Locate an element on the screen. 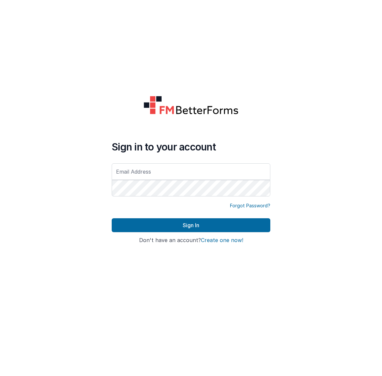 The height and width of the screenshot is (376, 382). button: Sign In is located at coordinates (191, 225).